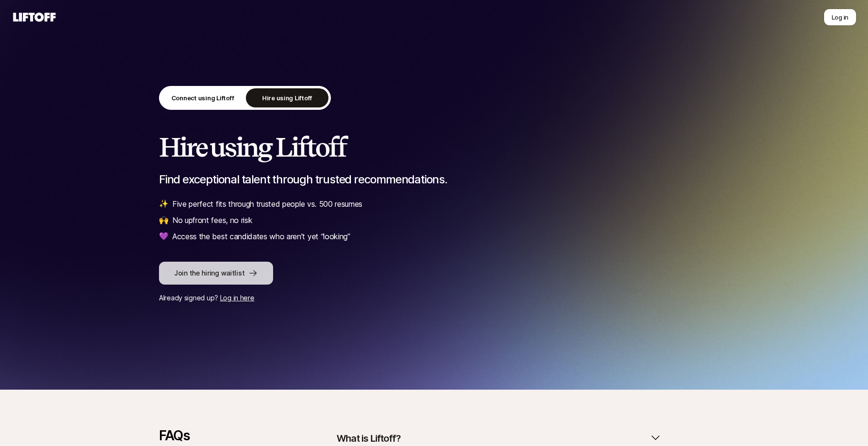 Image resolution: width=868 pixels, height=446 pixels. What do you see at coordinates (434, 147) in the screenshot?
I see `h2: Hire using Liftoff` at bounding box center [434, 147].